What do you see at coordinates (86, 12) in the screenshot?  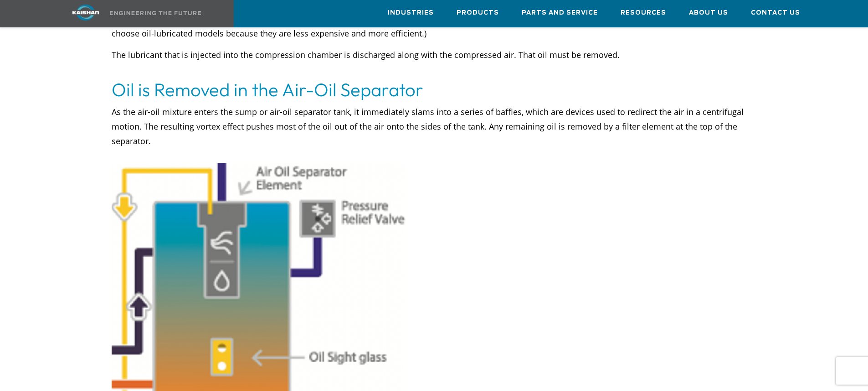 I see `img: kaishan logo` at bounding box center [86, 12].